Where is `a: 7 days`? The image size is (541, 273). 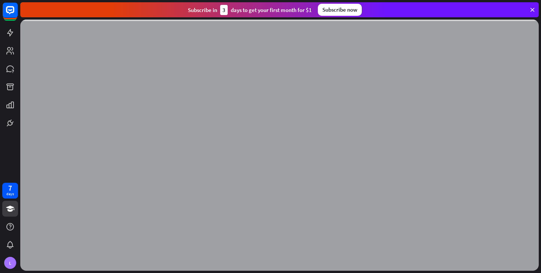 a: 7 days is located at coordinates (10, 190).